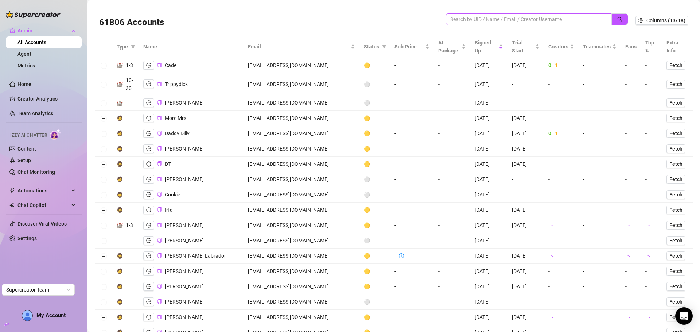  I want to click on span: Trial Start, so click(523, 47).